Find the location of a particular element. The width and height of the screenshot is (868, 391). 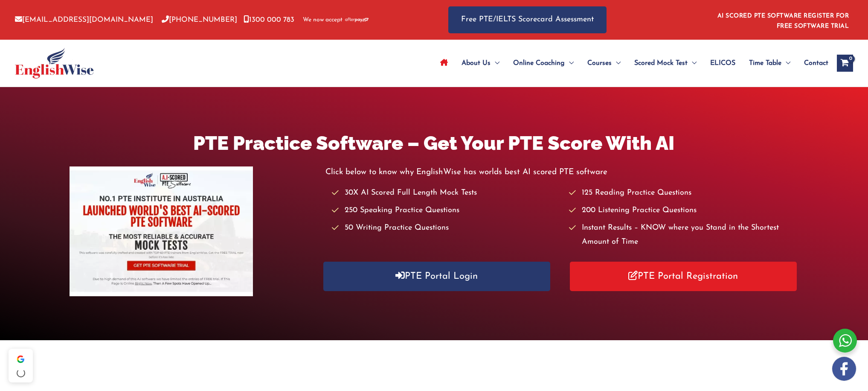

img: pte-institute-main is located at coordinates (161, 231).